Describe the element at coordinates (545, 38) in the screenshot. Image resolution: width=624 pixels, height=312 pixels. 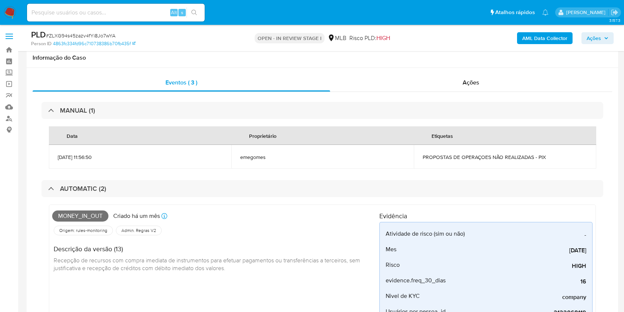
I see `button: AML Data Collector` at that location.